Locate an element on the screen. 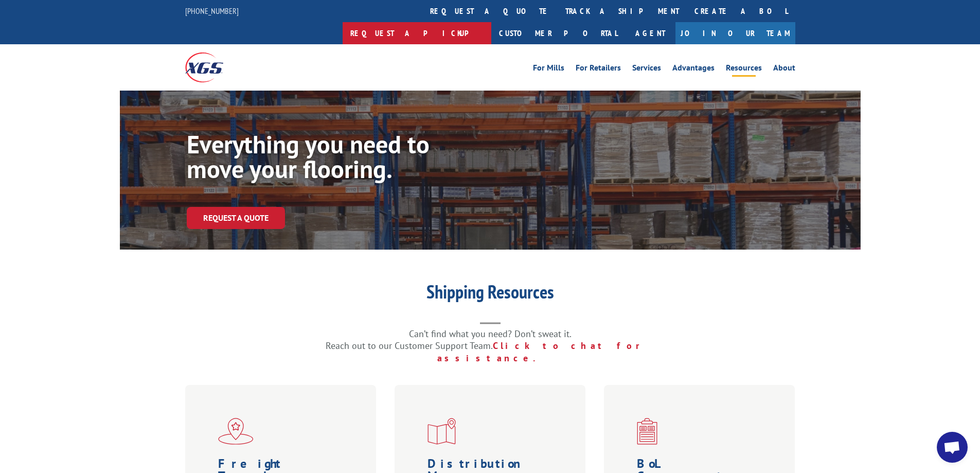 The image size is (980, 473). a: For Retailers is located at coordinates (599, 70).